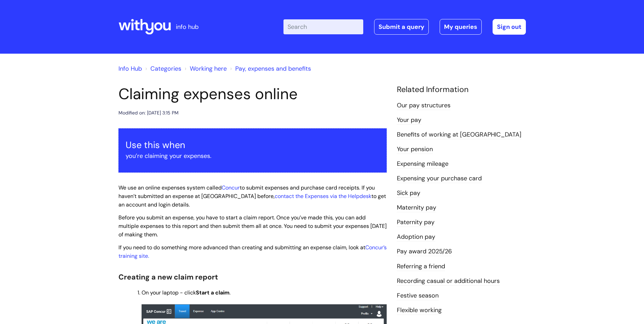 The height and width of the screenshot is (324, 644). I want to click on a: Our pay structures, so click(424, 106).